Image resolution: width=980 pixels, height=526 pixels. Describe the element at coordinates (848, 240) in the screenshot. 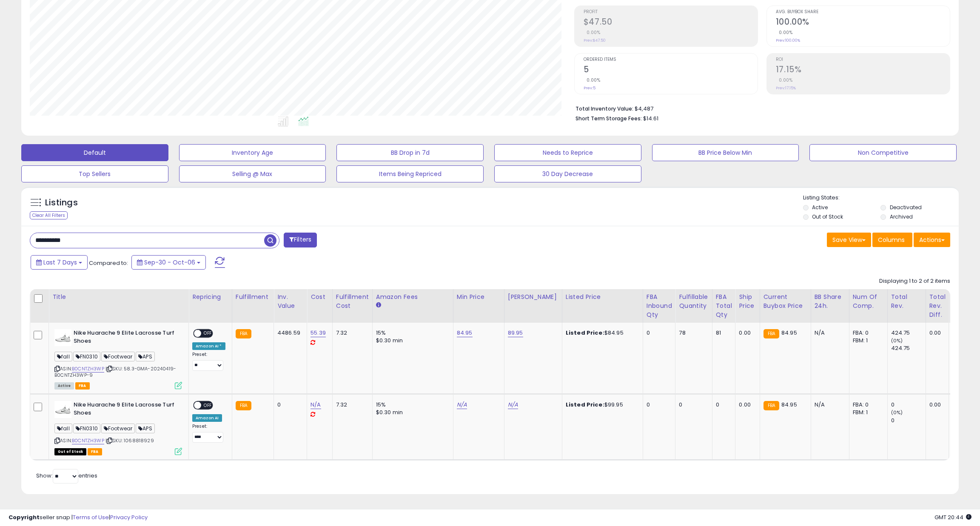

I see `button: Save View` at that location.